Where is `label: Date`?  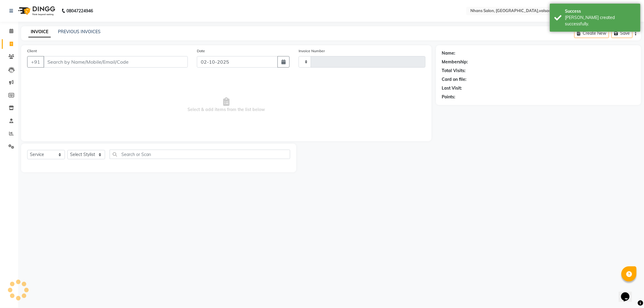 label: Date is located at coordinates (201, 51).